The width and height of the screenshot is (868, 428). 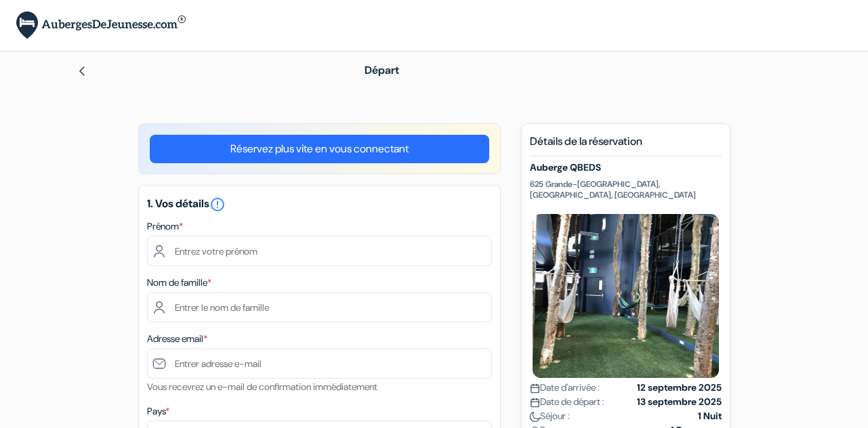 What do you see at coordinates (626, 145) in the screenshot?
I see `h5: Détails de la réservation` at bounding box center [626, 145].